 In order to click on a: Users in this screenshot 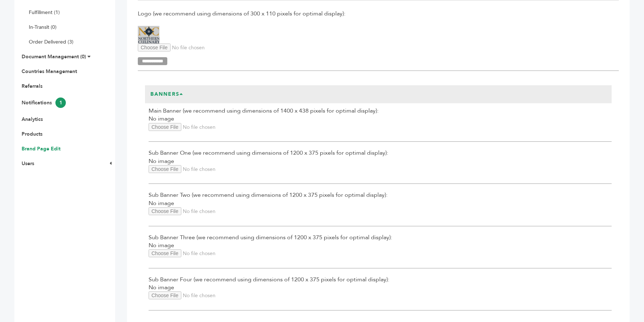, I will do `click(28, 163)`.